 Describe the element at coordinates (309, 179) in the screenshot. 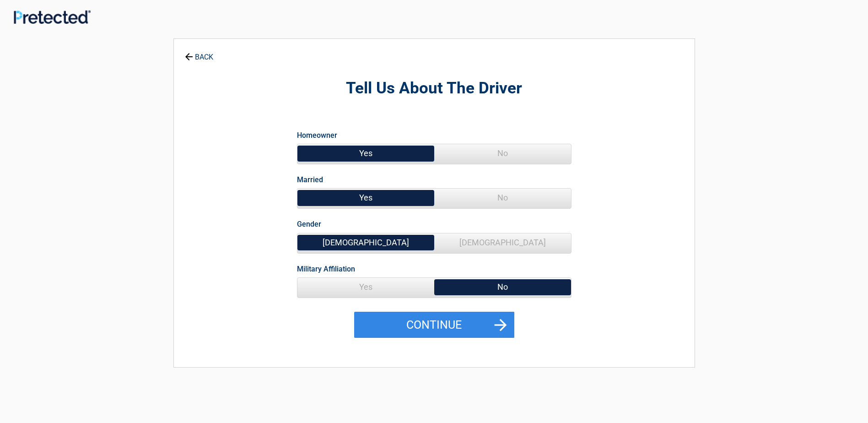

I see `label: Married` at that location.